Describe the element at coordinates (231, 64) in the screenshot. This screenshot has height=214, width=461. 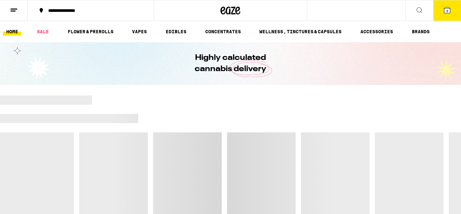
I see `h1: Highly calculated cannabis delivery` at that location.